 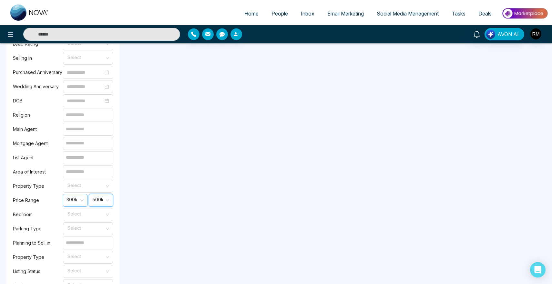 I want to click on span: 300k, so click(x=75, y=200).